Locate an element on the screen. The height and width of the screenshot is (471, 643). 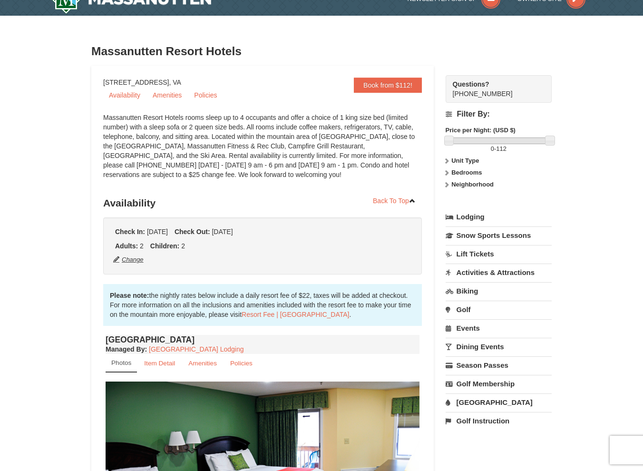
strong: Bedrooms is located at coordinates (466, 172).